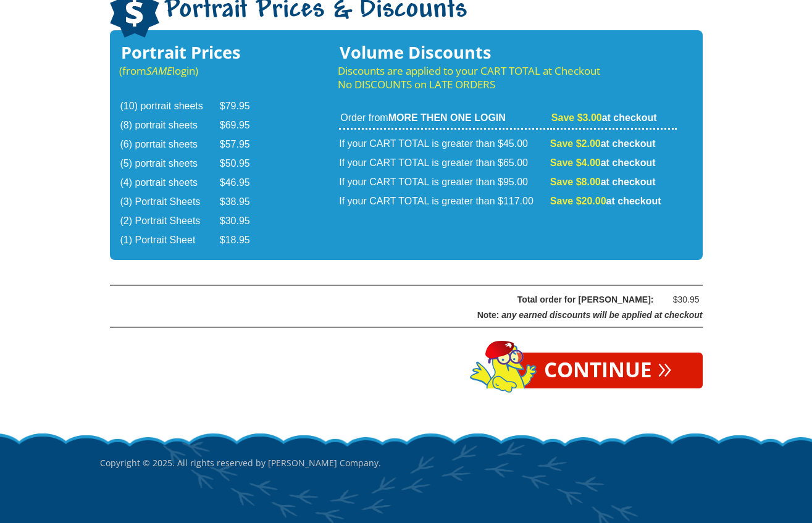 Image resolution: width=812 pixels, height=523 pixels. I want to click on td: $57.95, so click(243, 145).